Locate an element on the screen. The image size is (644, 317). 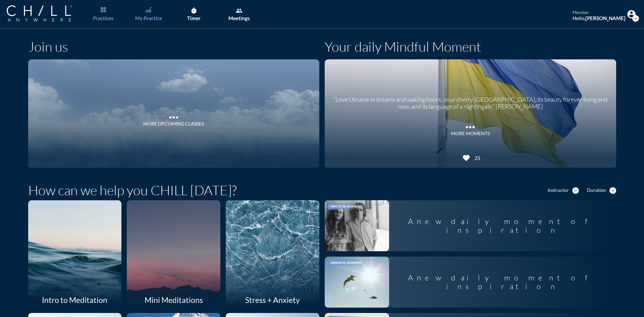
i: favorite is located at coordinates (466, 158).